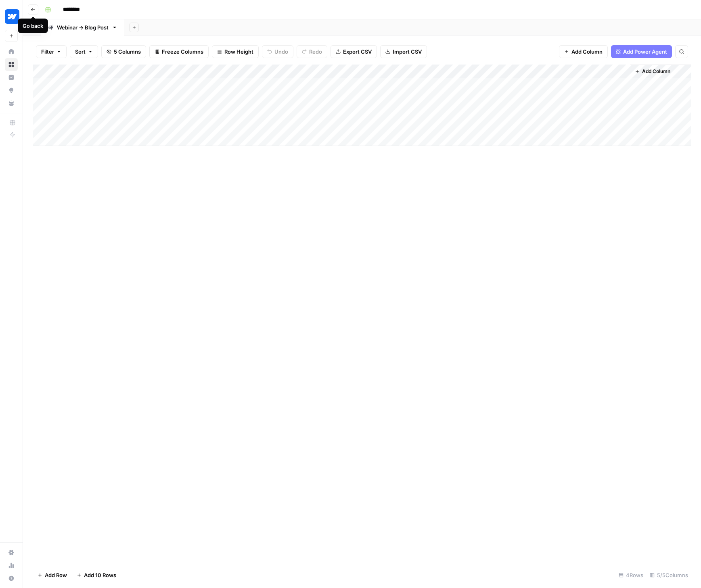 This screenshot has height=588, width=701. What do you see at coordinates (644, 51) in the screenshot?
I see `span: Add Power Agent` at bounding box center [644, 51].